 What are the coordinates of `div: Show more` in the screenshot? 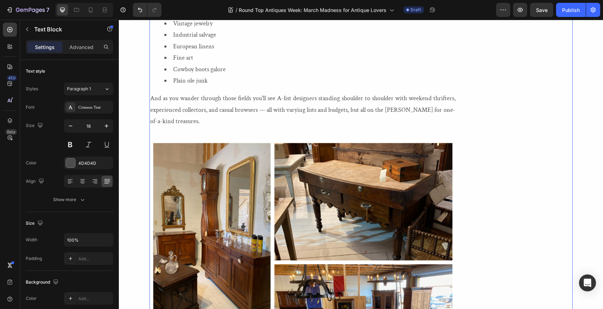 It's located at (69, 200).